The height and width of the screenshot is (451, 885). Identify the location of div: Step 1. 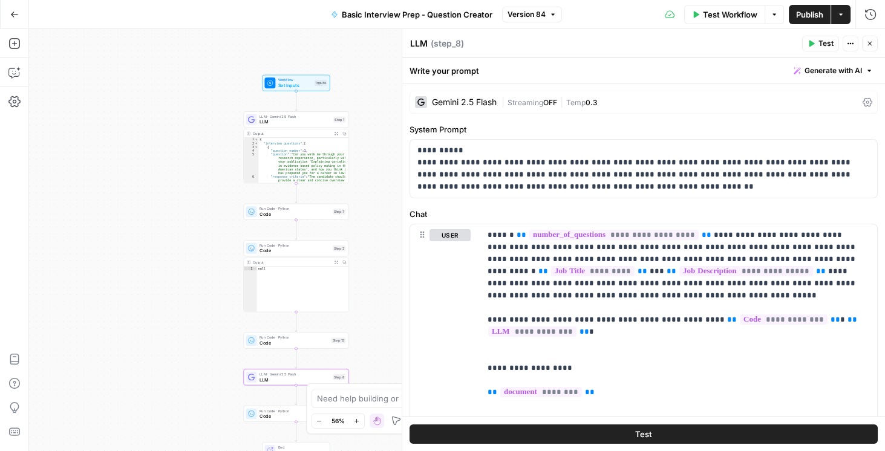
(339, 120).